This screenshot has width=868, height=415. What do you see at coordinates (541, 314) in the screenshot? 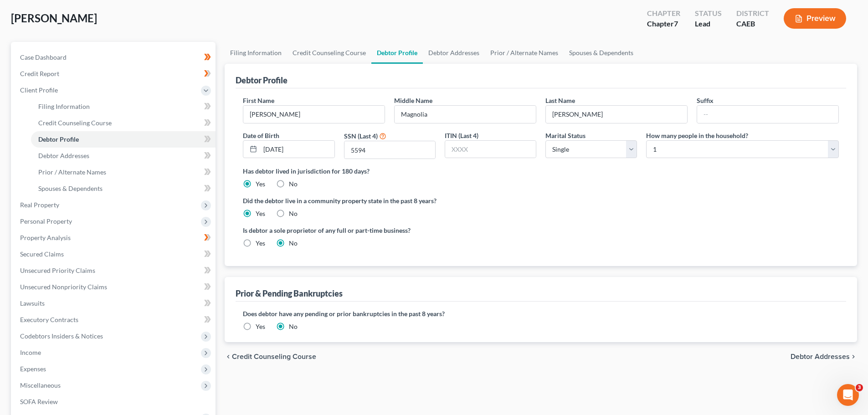
I see `label: Does debtor have any pending or prior bankruptcies in the past 8 years?` at bounding box center [541, 314].